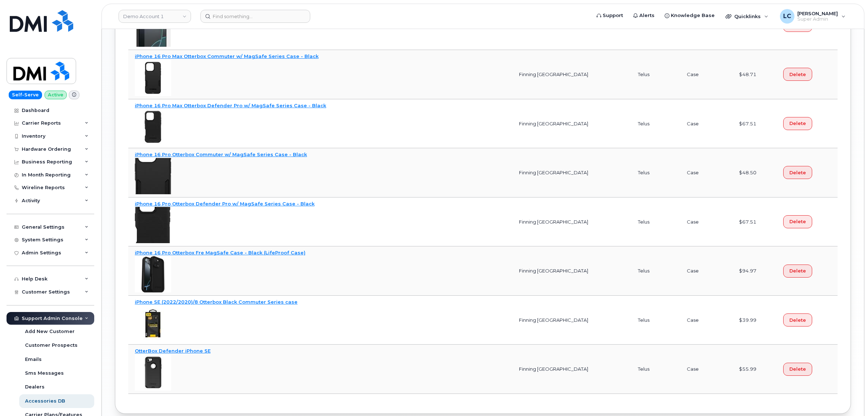  I want to click on span: Alerts, so click(646, 16).